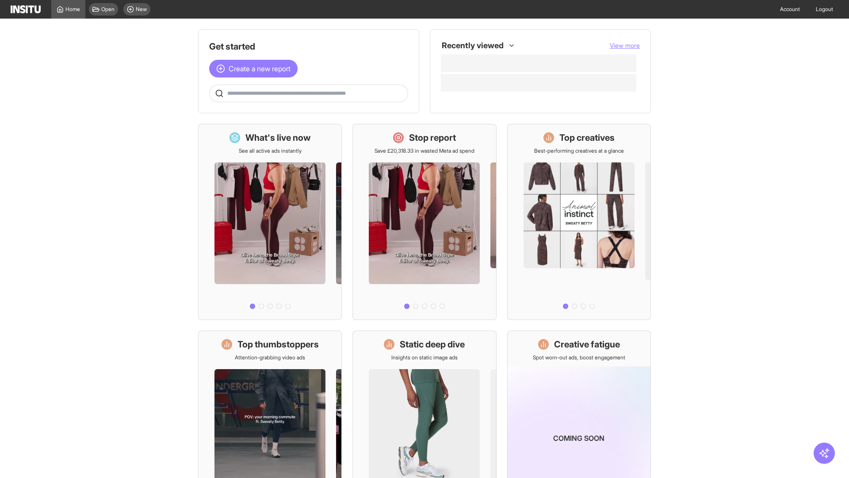 The width and height of the screenshot is (849, 478). What do you see at coordinates (253, 69) in the screenshot?
I see `button: Create a new report` at bounding box center [253, 69].